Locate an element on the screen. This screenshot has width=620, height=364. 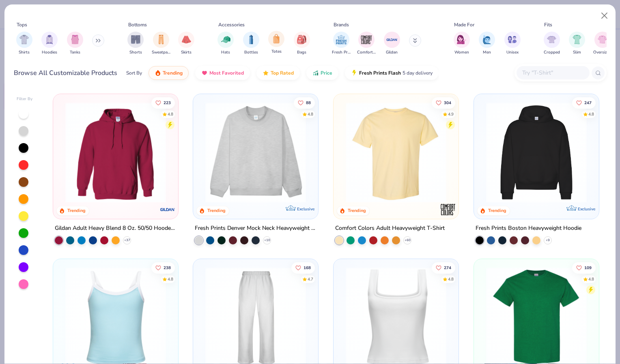
img: Sweatpants Image is located at coordinates (161, 40).